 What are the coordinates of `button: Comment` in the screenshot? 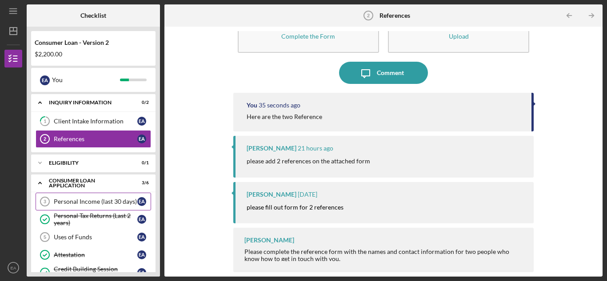 It's located at (383, 73).